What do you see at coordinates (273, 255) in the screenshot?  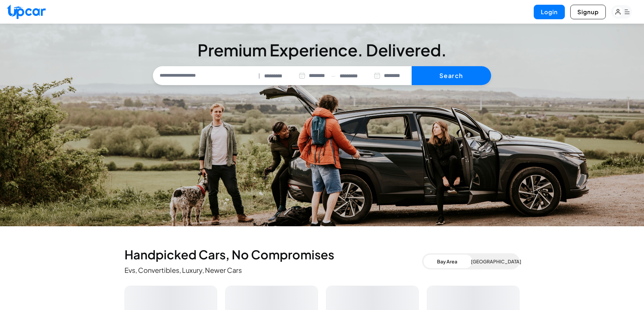 I see `h2: Handpicked Cars, No Compromises` at bounding box center [273, 255].